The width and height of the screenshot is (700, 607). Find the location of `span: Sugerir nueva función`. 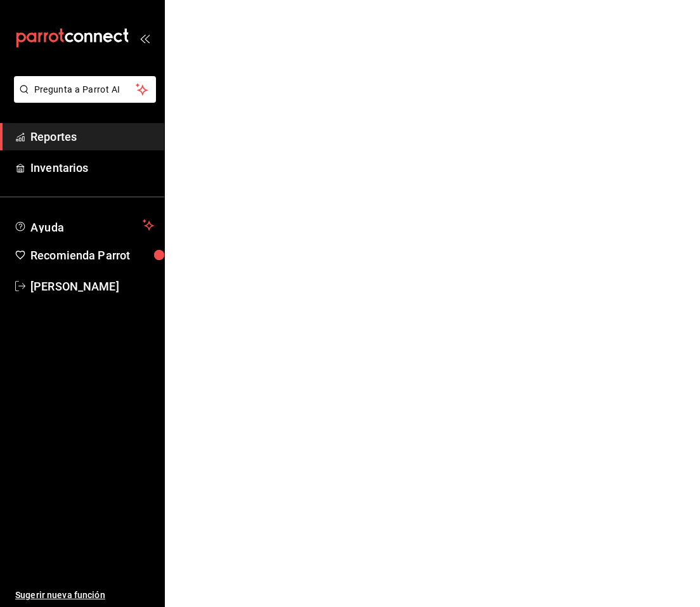

span: Sugerir nueva función is located at coordinates (84, 595).